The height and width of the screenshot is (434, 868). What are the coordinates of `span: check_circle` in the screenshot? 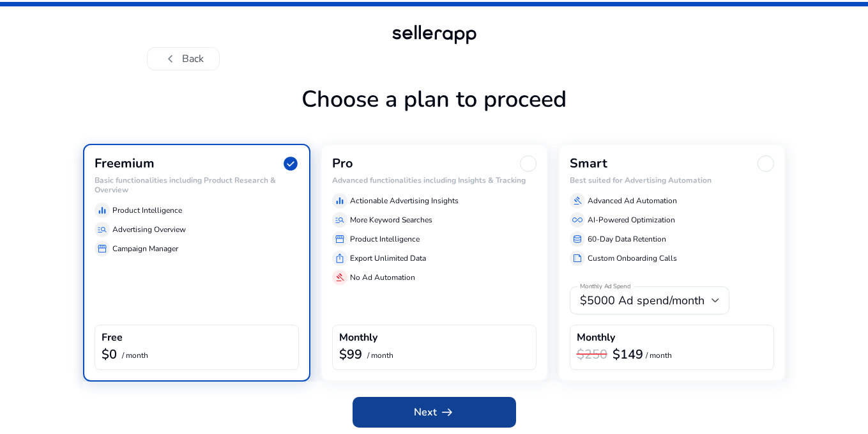 It's located at (291, 164).